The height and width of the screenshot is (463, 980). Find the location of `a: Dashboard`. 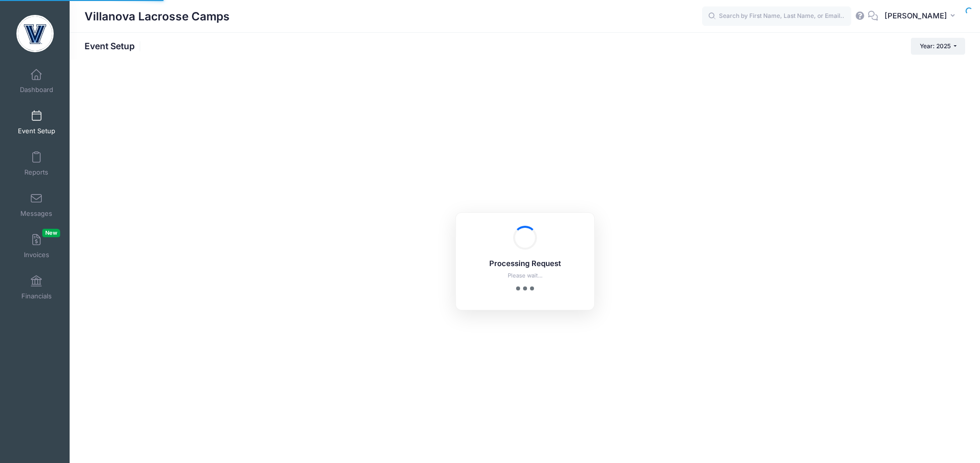

a: Dashboard is located at coordinates (37, 81).